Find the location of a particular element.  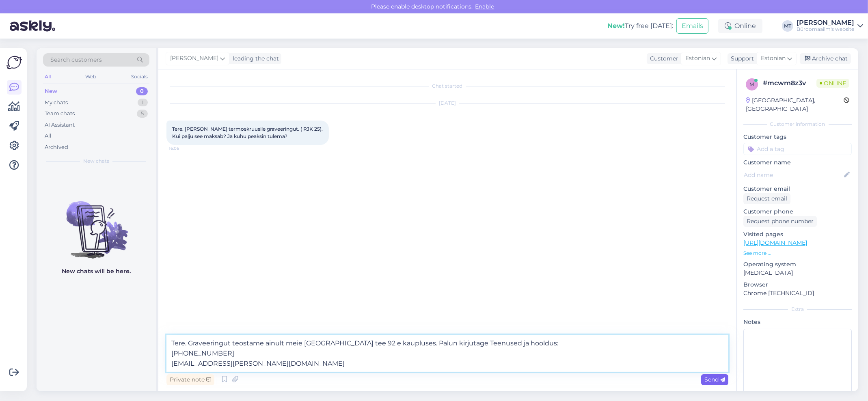

b: New! is located at coordinates (616, 25).